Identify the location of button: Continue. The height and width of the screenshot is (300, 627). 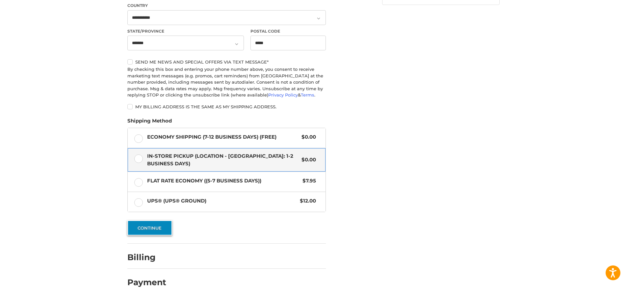
(150, 228).